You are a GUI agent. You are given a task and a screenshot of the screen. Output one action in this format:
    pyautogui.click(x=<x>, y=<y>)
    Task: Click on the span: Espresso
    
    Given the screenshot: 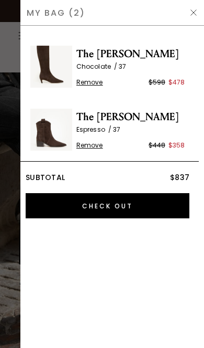 What is the action you would take?
    pyautogui.click(x=95, y=129)
    